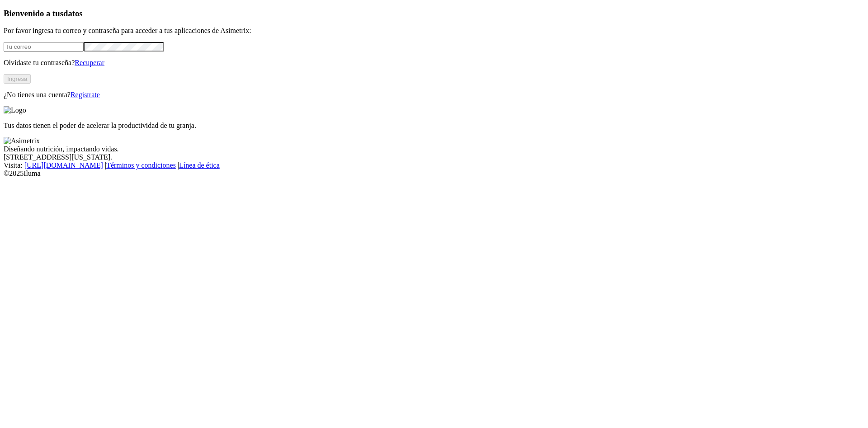 The image size is (868, 428). I want to click on input: Tu correo, so click(43, 47).